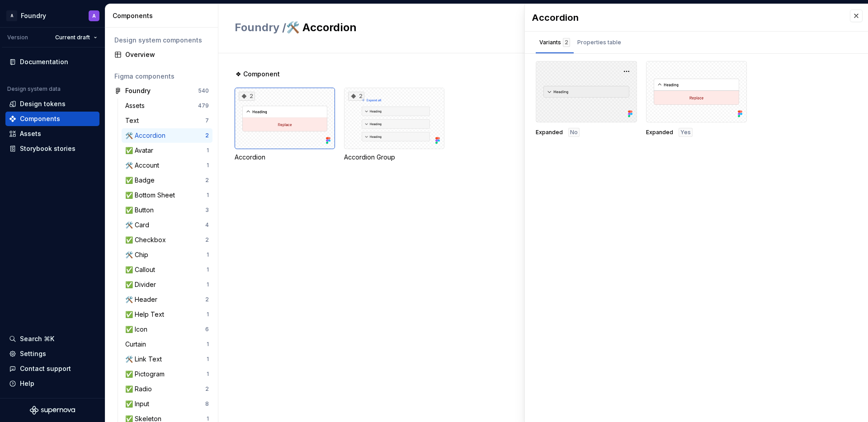 The width and height of the screenshot is (868, 422). I want to click on div: Assets, so click(30, 134).